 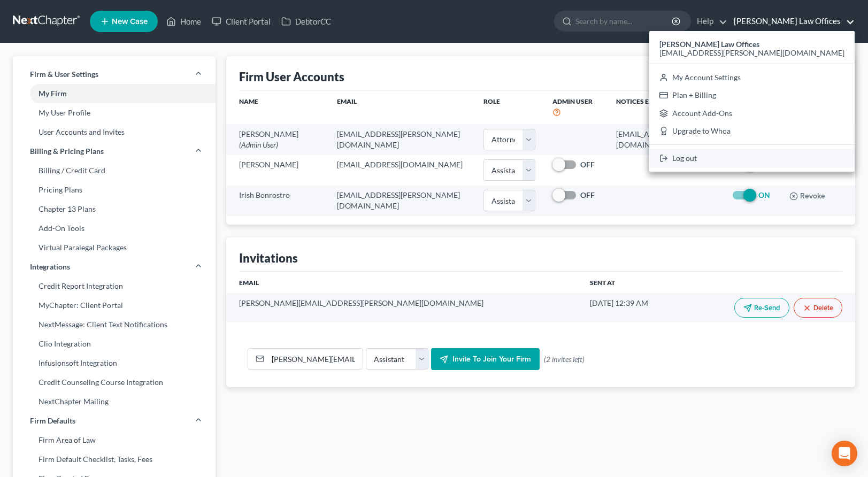 I want to click on div: Invitations, so click(x=268, y=258).